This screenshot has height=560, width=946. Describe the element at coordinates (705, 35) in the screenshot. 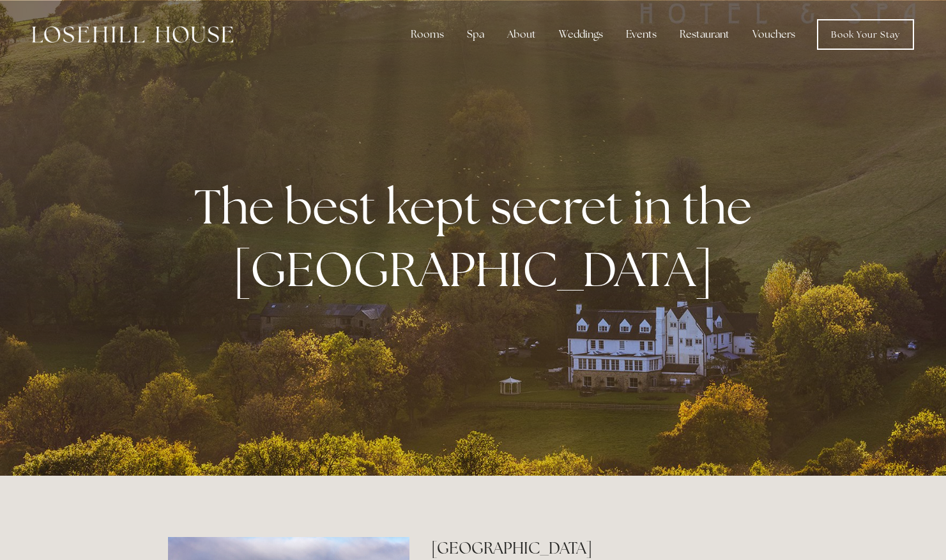

I see `div: Restaurant` at that location.